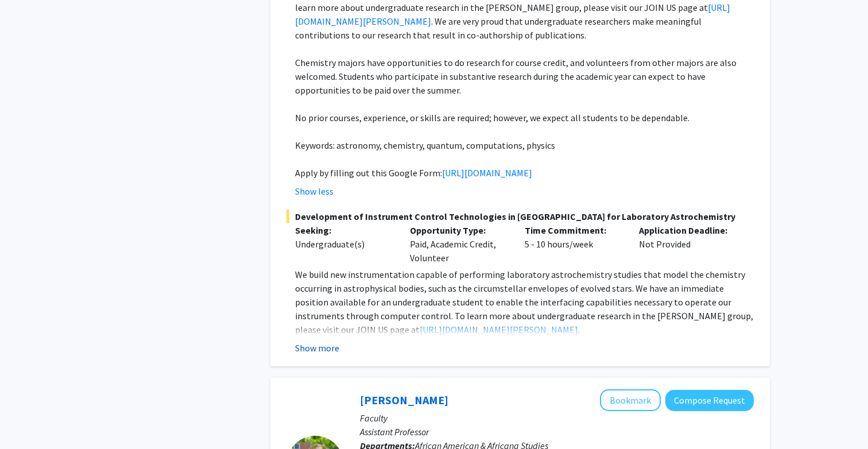 The image size is (868, 449). I want to click on p: Application Deadline:, so click(688, 230).